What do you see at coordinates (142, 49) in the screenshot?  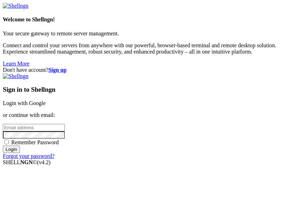 I see `p: Connect and control your servers from anywhere with our powerful, browser-based terminal and remo...` at bounding box center [142, 49].